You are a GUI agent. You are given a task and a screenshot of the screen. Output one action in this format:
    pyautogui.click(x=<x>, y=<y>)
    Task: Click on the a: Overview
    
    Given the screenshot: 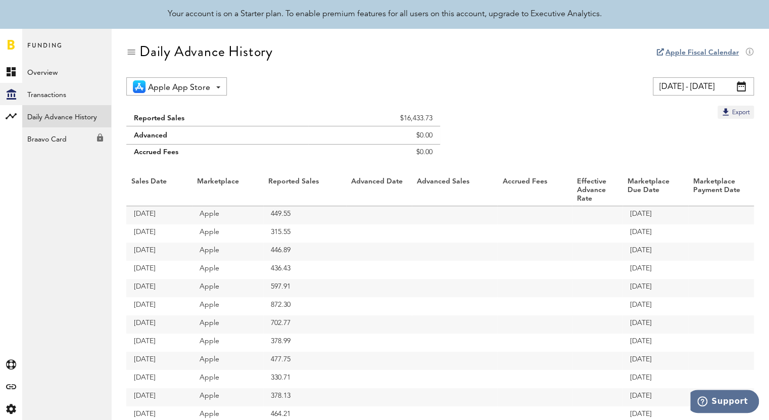 What is the action you would take?
    pyautogui.click(x=67, y=72)
    